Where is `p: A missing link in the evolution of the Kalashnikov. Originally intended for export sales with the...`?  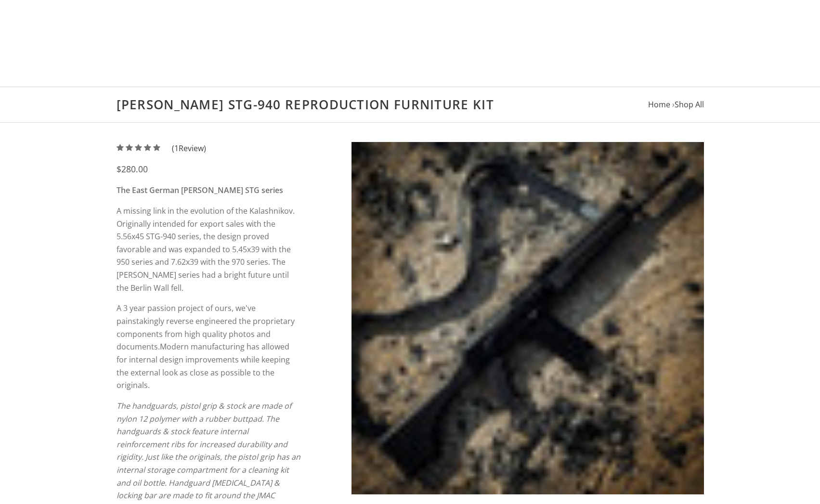
p: A missing link in the evolution of the Kalashnikov. Originally intended for export sales with the... is located at coordinates (209, 249).